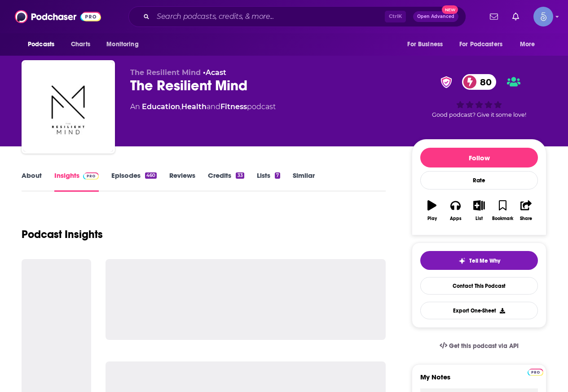  Describe the element at coordinates (226, 181) in the screenshot. I see `a: Credits33` at that location.